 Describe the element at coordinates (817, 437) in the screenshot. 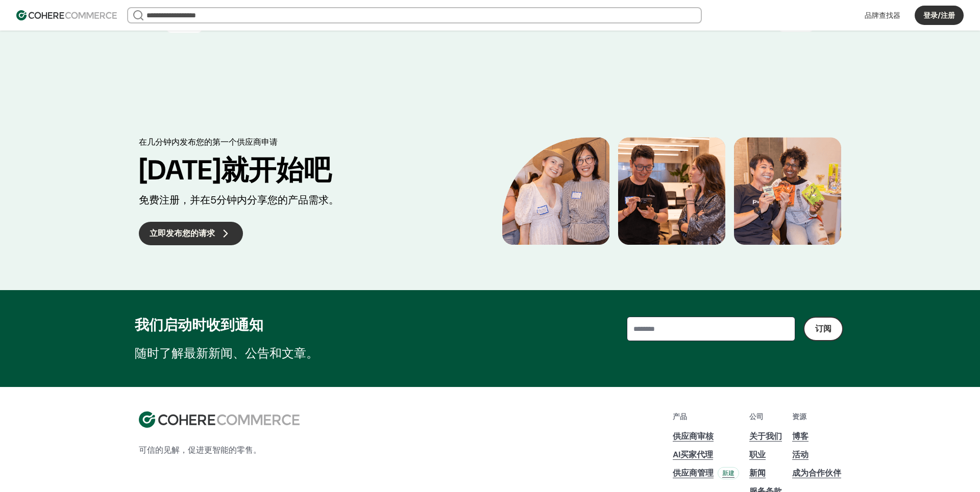

I see `a: 博客` at that location.